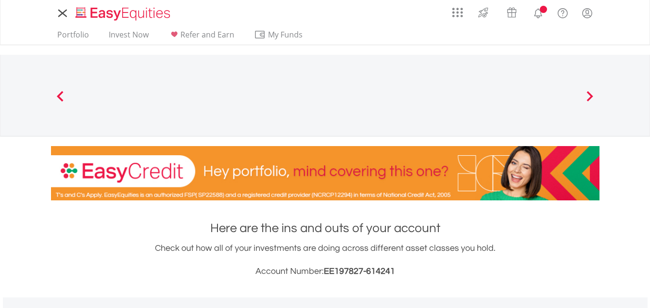  What do you see at coordinates (511, 11) in the screenshot?
I see `a: Vouchers` at bounding box center [511, 11].